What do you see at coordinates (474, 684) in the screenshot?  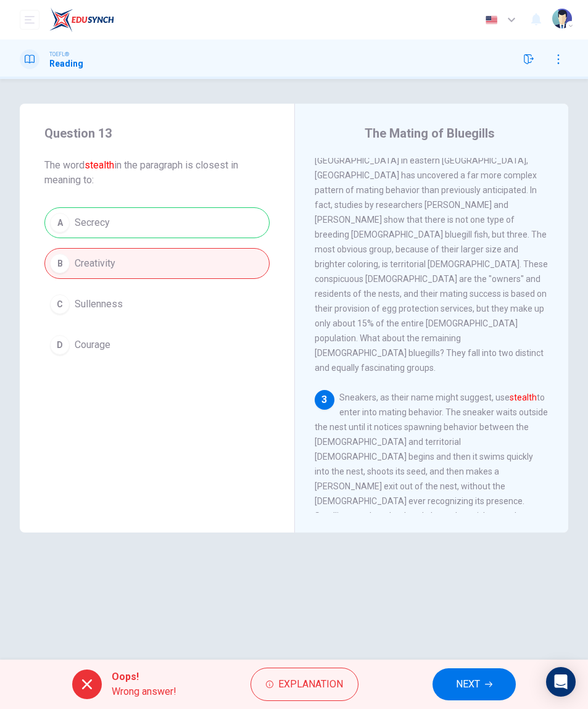 I see `button: NEXT` at bounding box center [474, 684].